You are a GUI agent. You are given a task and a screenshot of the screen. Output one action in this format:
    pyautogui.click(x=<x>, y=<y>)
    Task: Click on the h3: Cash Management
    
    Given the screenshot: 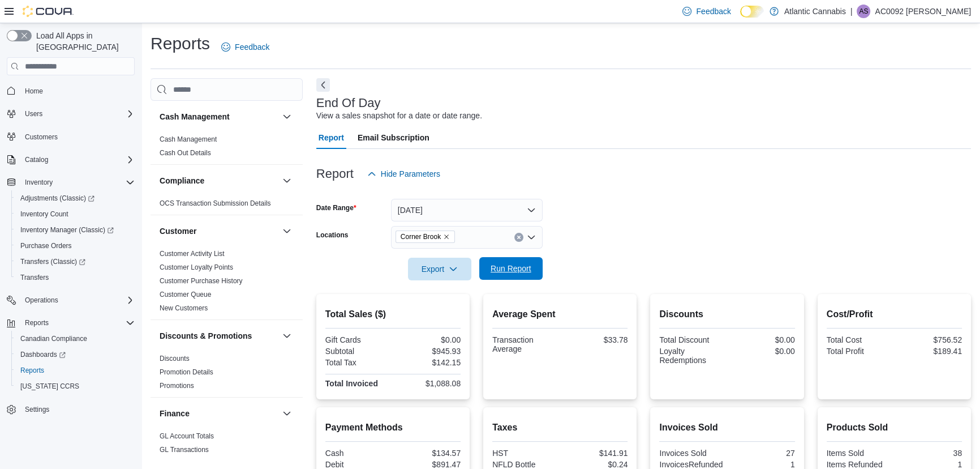 What is the action you would take?
    pyautogui.click(x=195, y=117)
    